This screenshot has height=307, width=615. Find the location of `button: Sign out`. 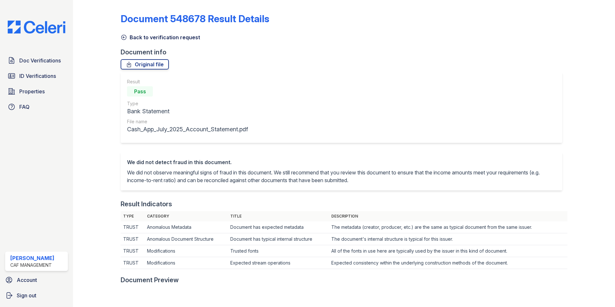

button: Sign out is located at coordinates (36, 295).